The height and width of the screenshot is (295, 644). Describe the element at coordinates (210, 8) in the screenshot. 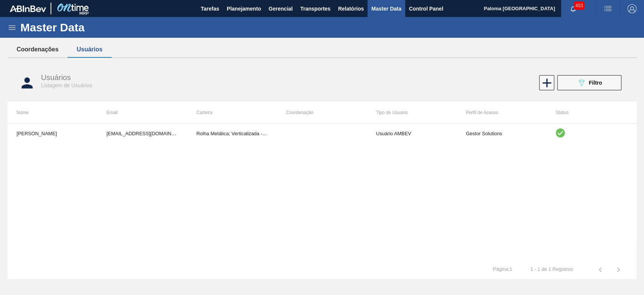

I see `span: Tarefas` at that location.